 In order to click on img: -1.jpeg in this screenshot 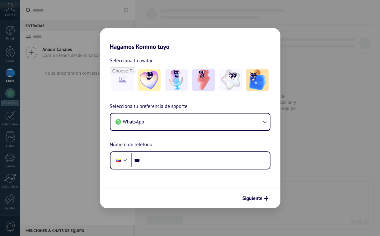, I will do `click(150, 80)`.